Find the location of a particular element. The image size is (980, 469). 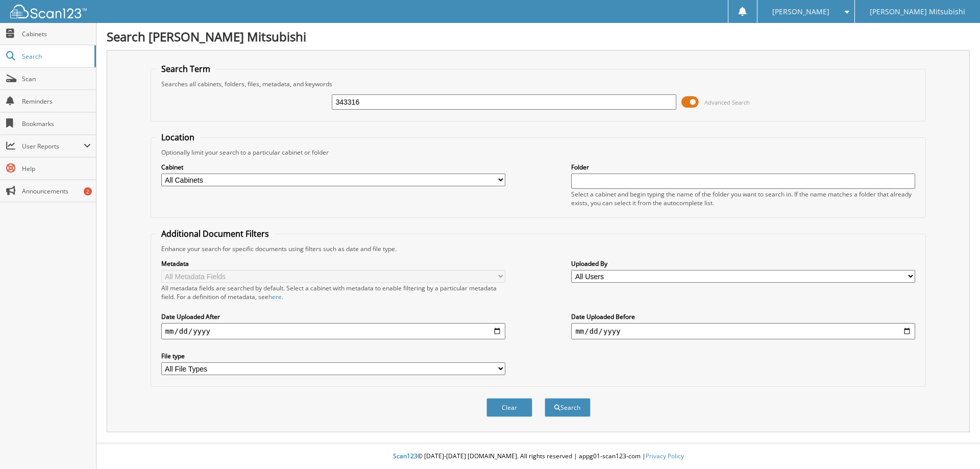

span: Search is located at coordinates (56, 56).